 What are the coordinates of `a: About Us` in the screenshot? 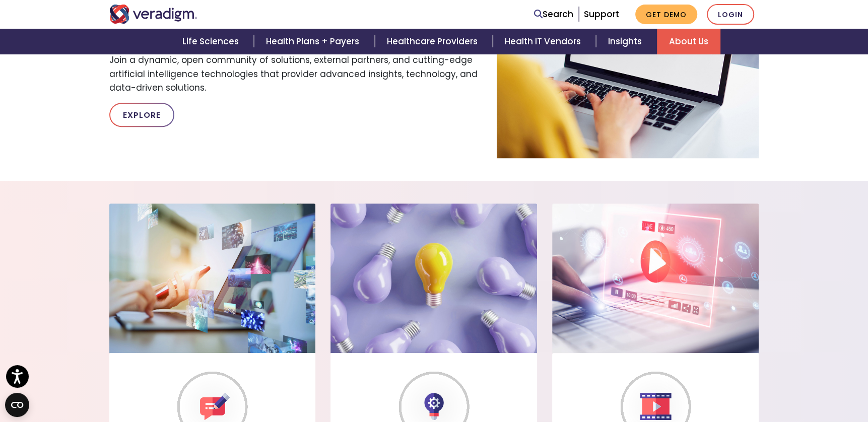 It's located at (689, 41).